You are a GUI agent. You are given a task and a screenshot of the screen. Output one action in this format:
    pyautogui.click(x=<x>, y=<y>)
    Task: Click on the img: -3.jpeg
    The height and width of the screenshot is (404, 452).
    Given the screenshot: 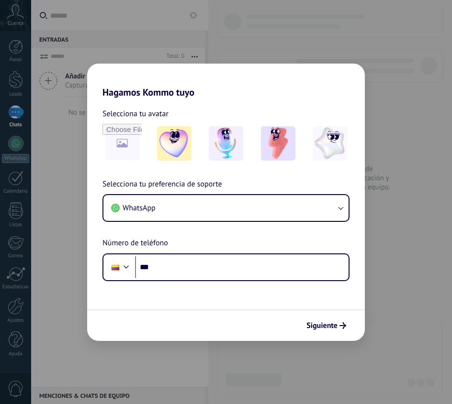 What is the action you would take?
    pyautogui.click(x=278, y=144)
    